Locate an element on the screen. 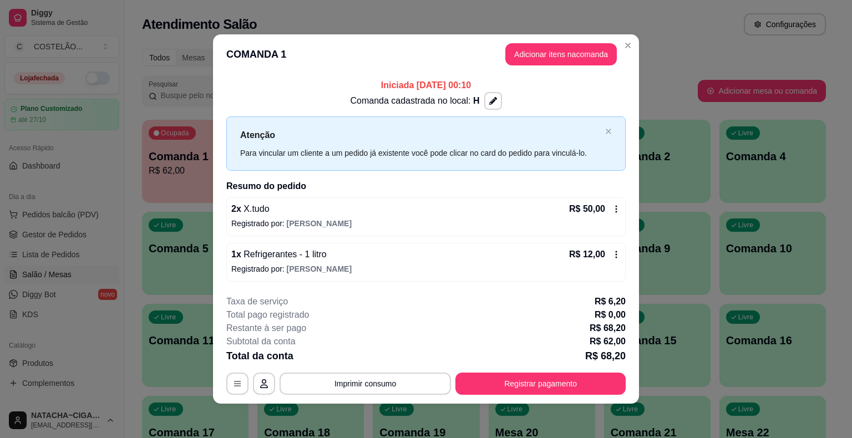 This screenshot has width=852, height=438. p: Total da conta is located at coordinates (260, 356).